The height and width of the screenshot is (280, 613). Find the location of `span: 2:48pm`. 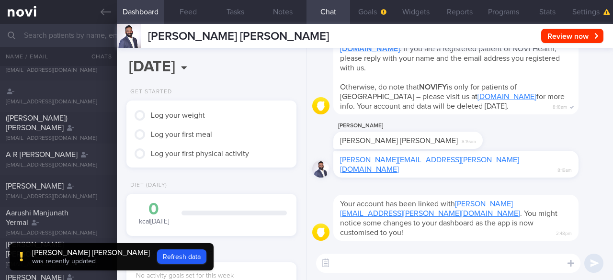

span: 2:48pm is located at coordinates (563, 232).